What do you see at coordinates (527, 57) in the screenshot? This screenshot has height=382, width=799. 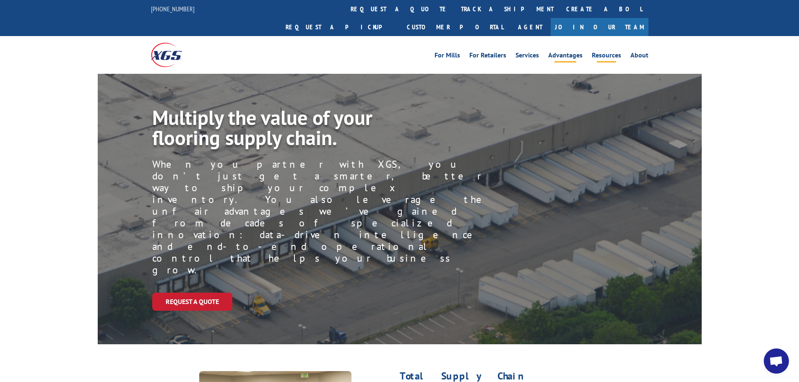 I see `a: Services` at bounding box center [527, 57].